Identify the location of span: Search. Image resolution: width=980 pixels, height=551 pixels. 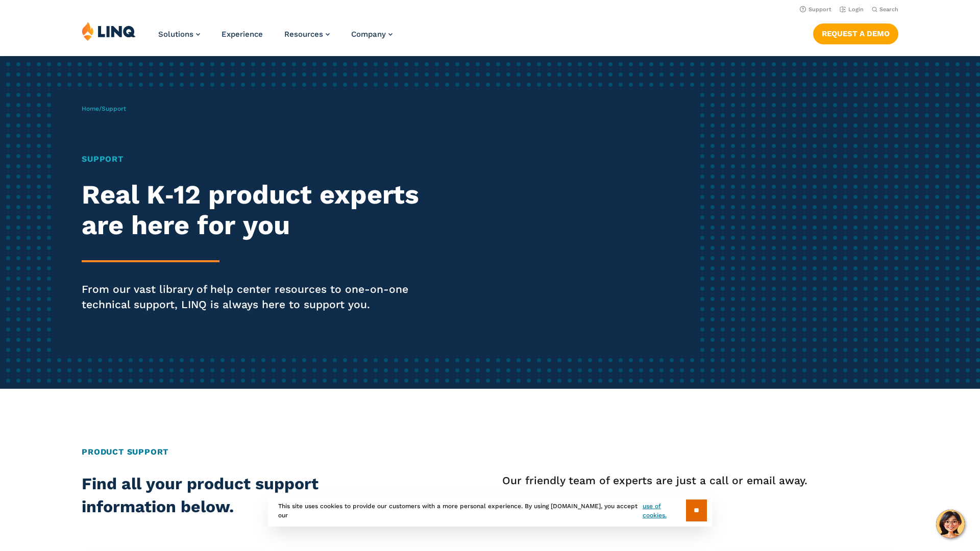
(889, 9).